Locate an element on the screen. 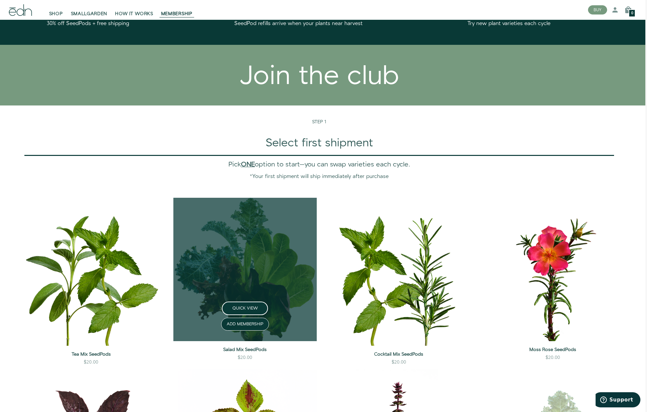 The width and height of the screenshot is (647, 412). a: Salad Mix SeedPods is located at coordinates (245, 350).